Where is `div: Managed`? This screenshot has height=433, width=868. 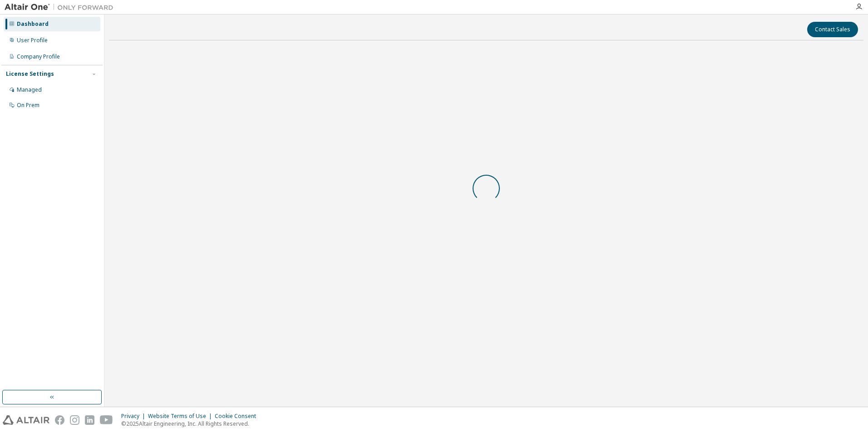 div: Managed is located at coordinates (29, 90).